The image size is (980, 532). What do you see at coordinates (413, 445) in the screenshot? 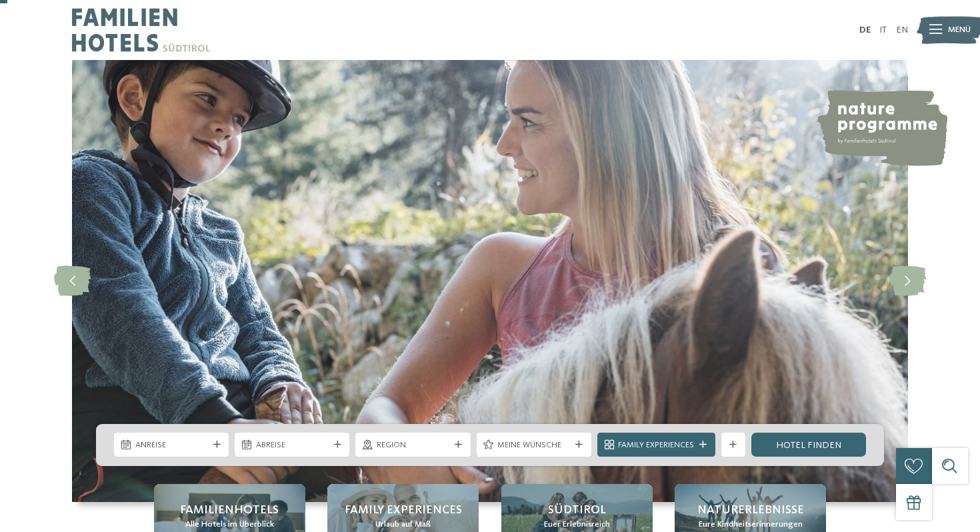
I see `span: Region` at bounding box center [413, 445].